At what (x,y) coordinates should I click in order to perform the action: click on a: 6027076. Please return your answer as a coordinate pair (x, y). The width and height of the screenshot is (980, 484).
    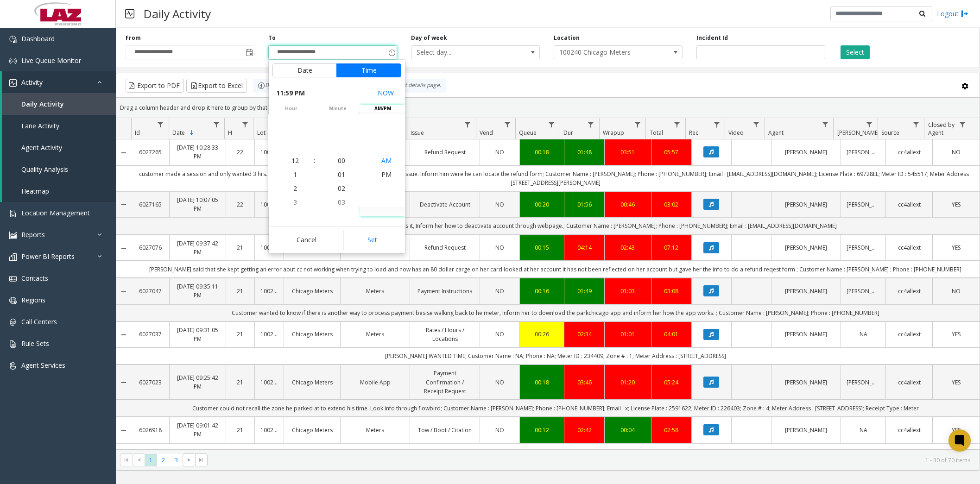
    Looking at the image, I should click on (150, 248).